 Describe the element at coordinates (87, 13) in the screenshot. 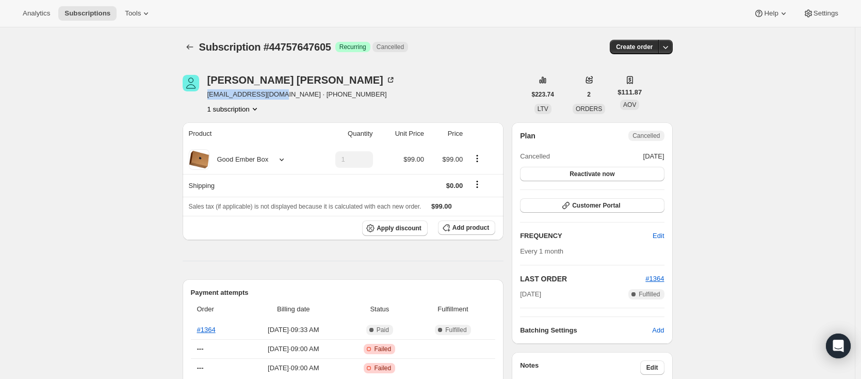

I see `span: Subscriptions` at that location.